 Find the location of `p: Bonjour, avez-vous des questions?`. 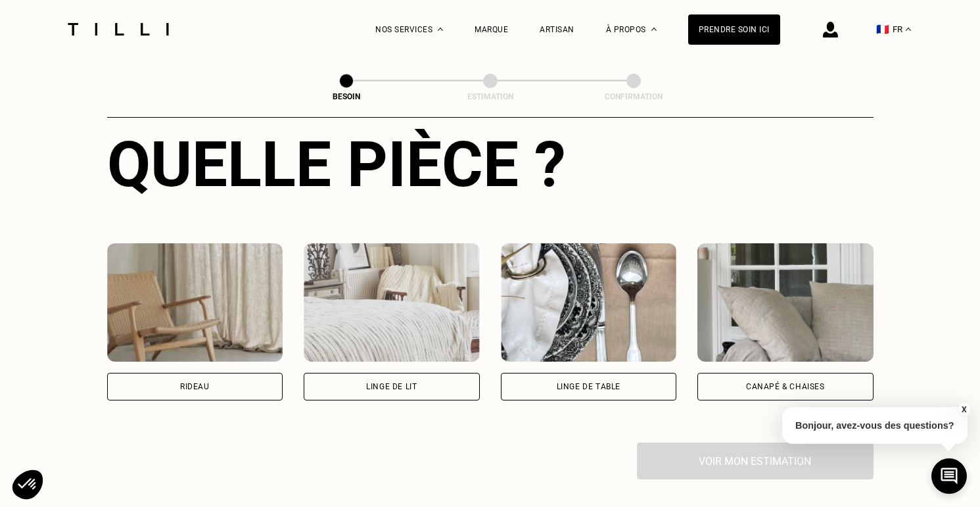

p: Bonjour, avez-vous des questions? is located at coordinates (875, 426).